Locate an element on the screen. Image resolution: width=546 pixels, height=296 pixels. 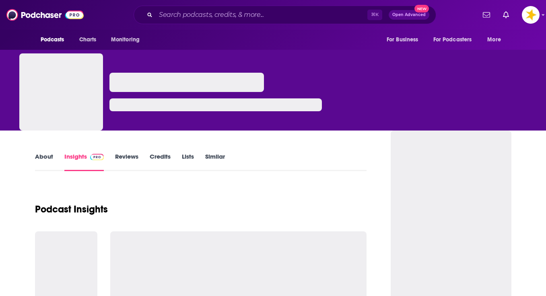
a: Reviews is located at coordinates (127, 162).